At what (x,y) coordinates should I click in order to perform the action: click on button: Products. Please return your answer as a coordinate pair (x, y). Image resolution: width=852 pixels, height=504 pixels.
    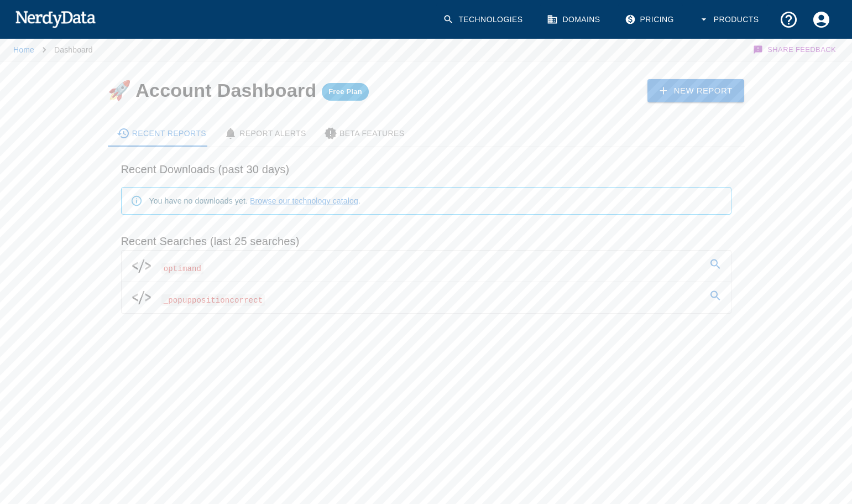
    Looking at the image, I should click on (730, 19).